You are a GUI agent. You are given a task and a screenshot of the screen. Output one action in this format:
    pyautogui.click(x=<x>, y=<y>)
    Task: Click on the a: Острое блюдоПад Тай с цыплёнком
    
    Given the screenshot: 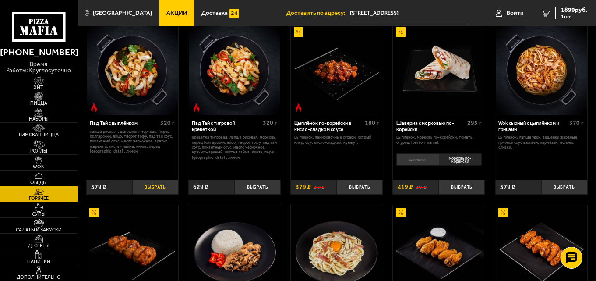 What is the action you would take?
    pyautogui.click(x=132, y=70)
    